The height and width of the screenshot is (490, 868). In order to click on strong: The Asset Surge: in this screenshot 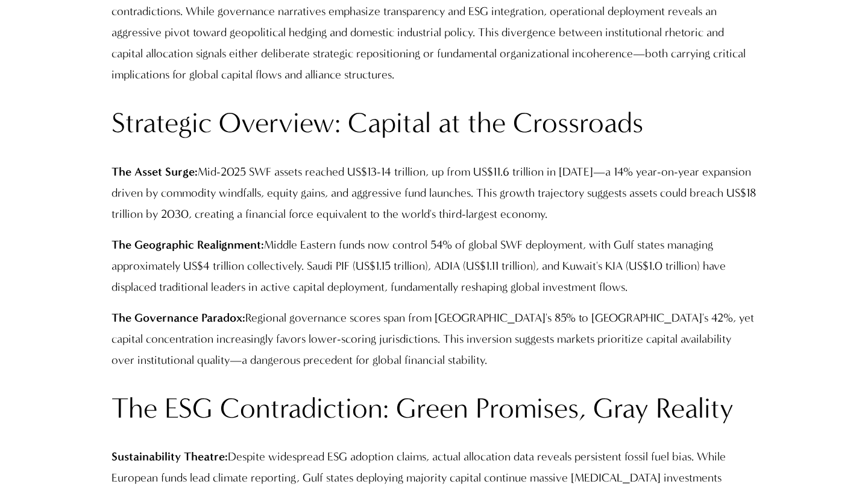, I will do `click(154, 171)`.